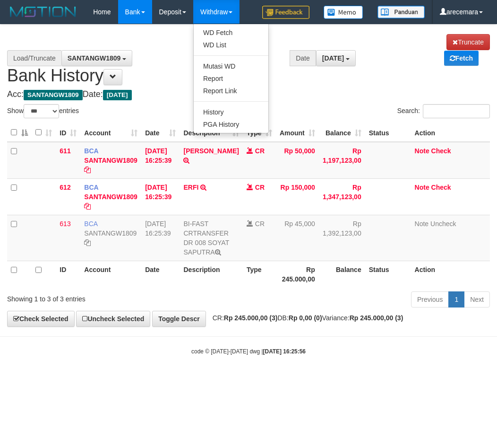 This screenshot has height=448, width=497. Describe the element at coordinates (68, 132) in the screenshot. I see `th: ID: activate to sort column ascending` at that location.